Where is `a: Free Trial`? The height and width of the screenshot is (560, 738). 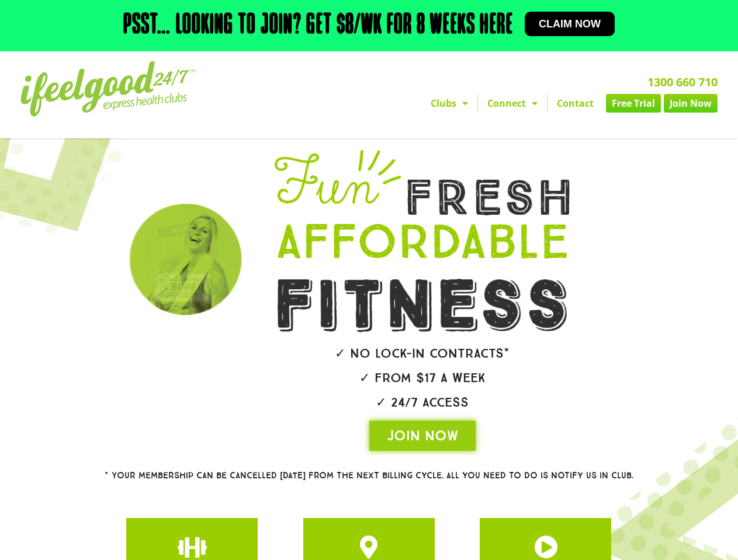
a: Free Trial is located at coordinates (633, 103).